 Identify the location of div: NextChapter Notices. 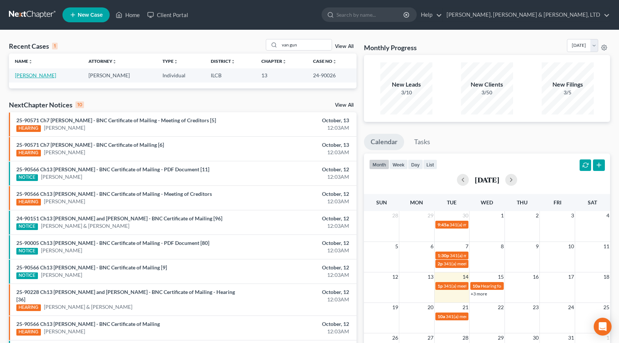
(46, 105).